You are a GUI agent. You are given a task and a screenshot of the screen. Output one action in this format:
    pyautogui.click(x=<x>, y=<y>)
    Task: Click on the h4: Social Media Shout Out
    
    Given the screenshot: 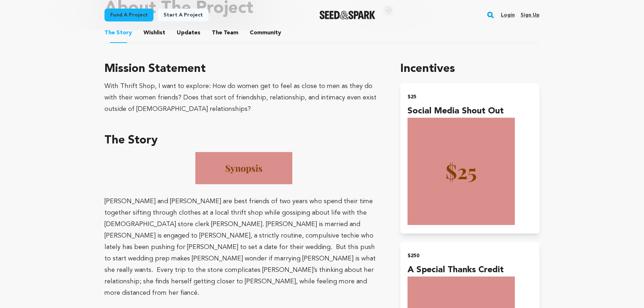 What is the action you would take?
    pyautogui.click(x=470, y=111)
    